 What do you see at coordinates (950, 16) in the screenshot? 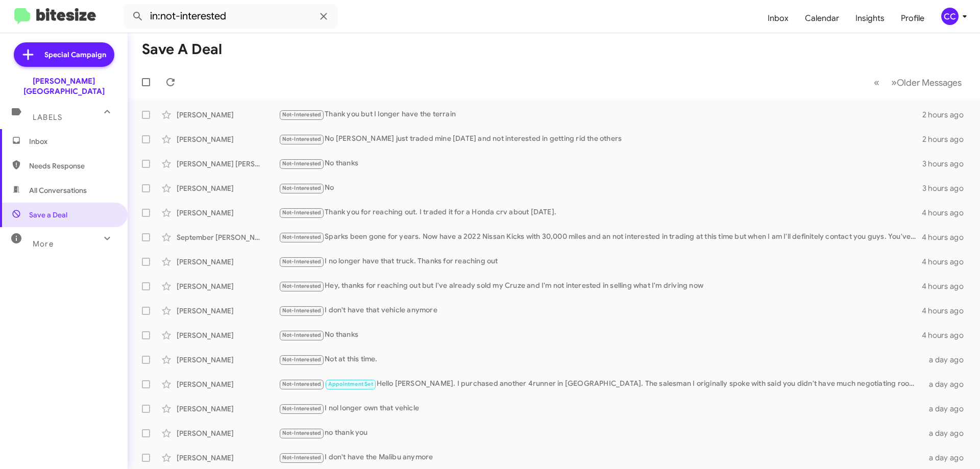
I see `button: CC` at bounding box center [950, 16].